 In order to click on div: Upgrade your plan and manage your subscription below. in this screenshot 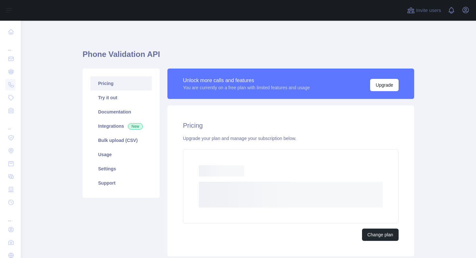, I will do `click(291, 139)`.